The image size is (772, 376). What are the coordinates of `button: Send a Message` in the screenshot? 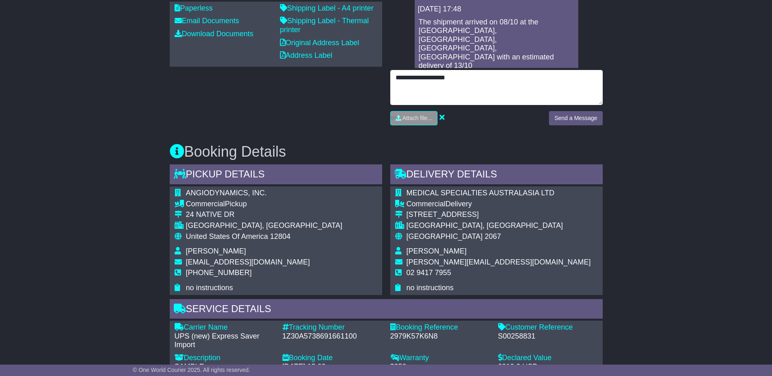 It's located at (575, 118).